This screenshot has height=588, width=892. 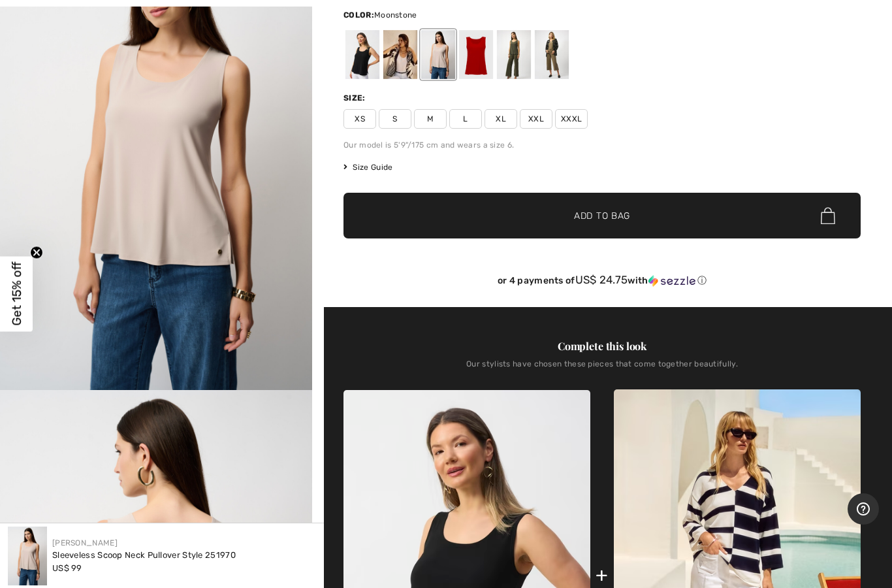 What do you see at coordinates (67, 568) in the screenshot?
I see `span: US$ 99` at bounding box center [67, 568].